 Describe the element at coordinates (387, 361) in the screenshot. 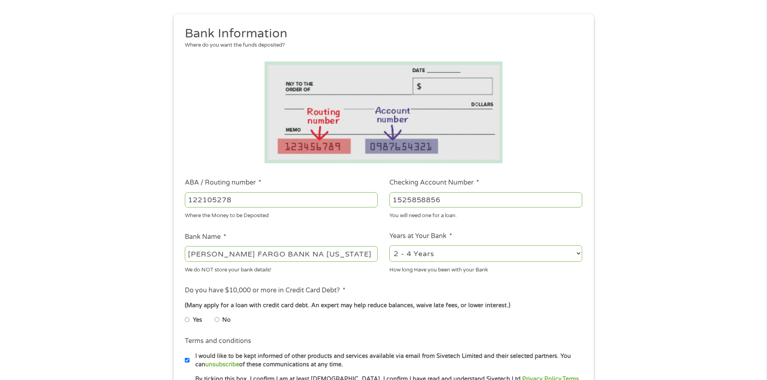

I see `label: I would like to be kept informed of other products and services available via email from Sivetech...` at that location.